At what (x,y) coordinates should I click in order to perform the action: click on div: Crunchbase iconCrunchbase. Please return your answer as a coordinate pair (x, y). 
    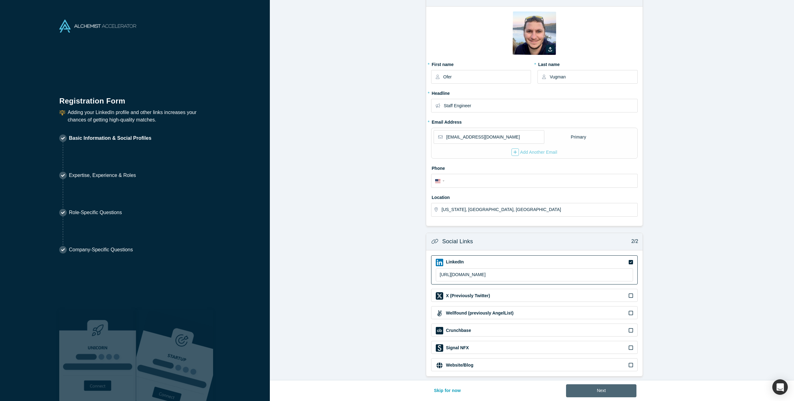
    Looking at the image, I should click on (534, 330).